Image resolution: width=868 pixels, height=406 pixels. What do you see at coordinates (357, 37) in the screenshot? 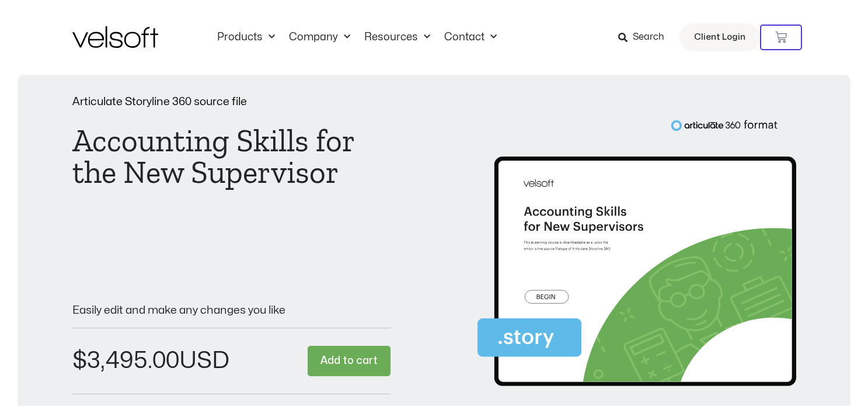
I see `nav: Menu` at bounding box center [357, 37].